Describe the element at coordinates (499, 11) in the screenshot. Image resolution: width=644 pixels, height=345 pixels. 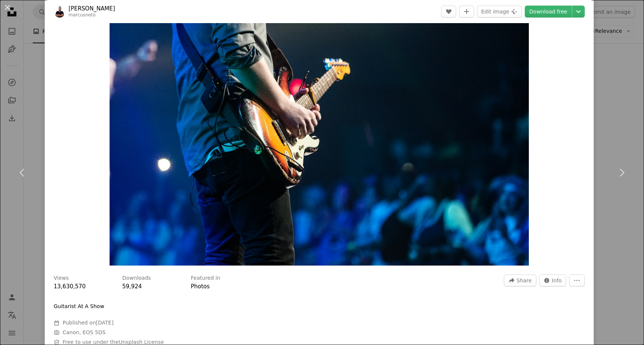
I see `button: Edit image` at that location.